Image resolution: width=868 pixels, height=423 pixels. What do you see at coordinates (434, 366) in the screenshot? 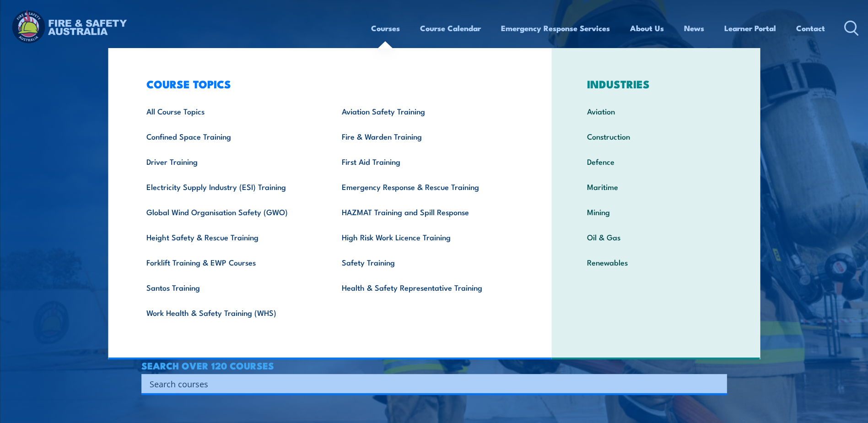
I see `h4: SEARCH OVER 120 COURSES` at bounding box center [434, 366].